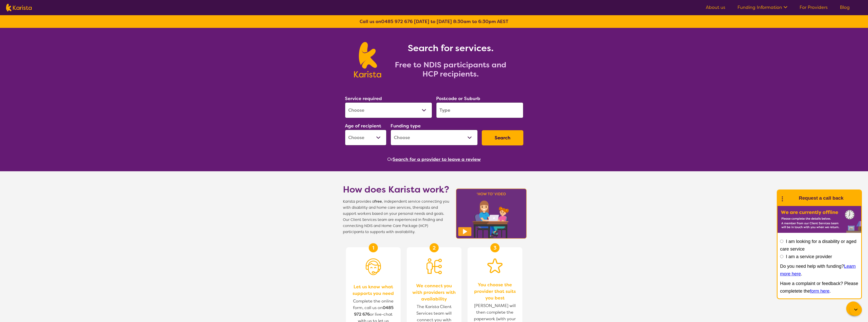 Image resolution: width=868 pixels, height=322 pixels. Describe the element at coordinates (819, 291) in the screenshot. I see `a: form here` at that location.